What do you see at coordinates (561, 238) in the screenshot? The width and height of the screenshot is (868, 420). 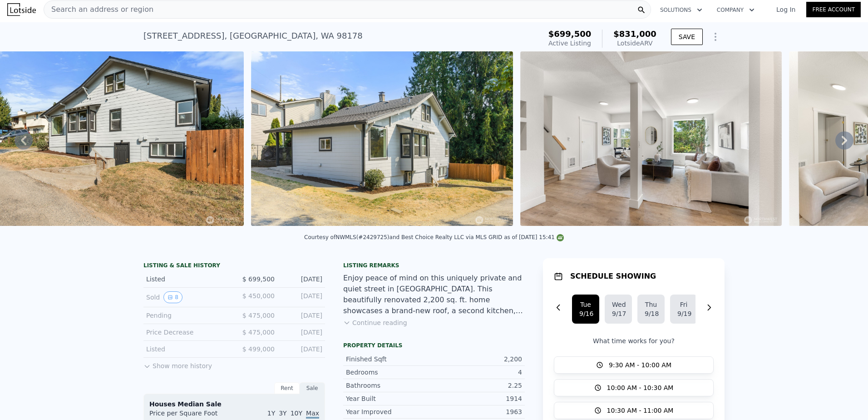 I see `img: NWMLS Logo` at bounding box center [561, 238].